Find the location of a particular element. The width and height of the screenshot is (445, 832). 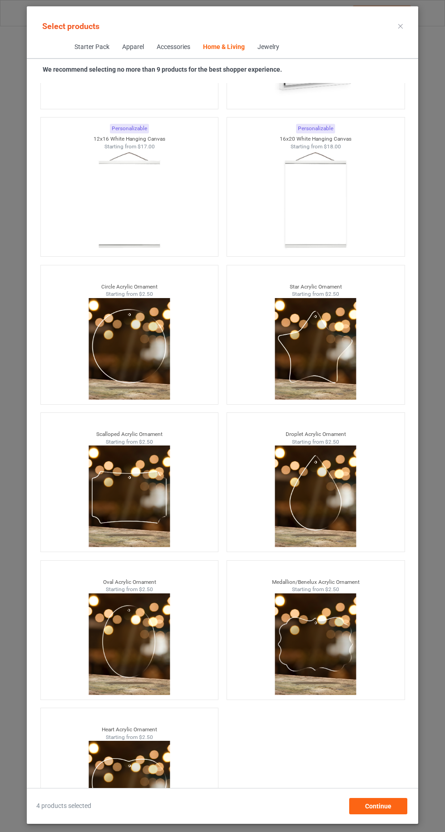

div: Continue is located at coordinates (378, 806).